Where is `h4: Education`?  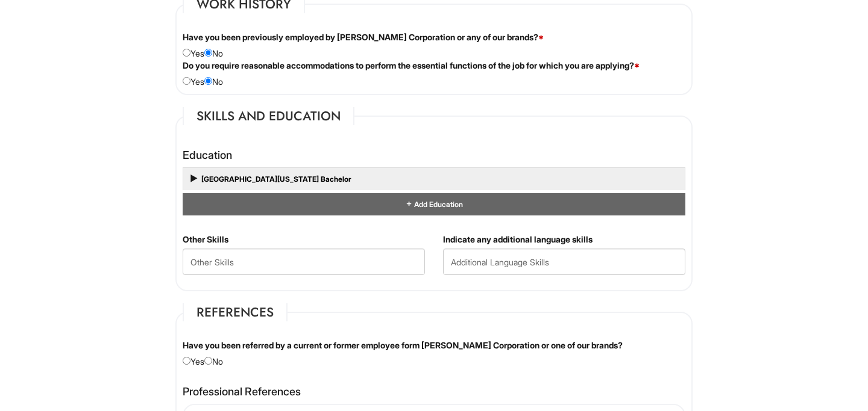 h4: Education is located at coordinates (434, 156).